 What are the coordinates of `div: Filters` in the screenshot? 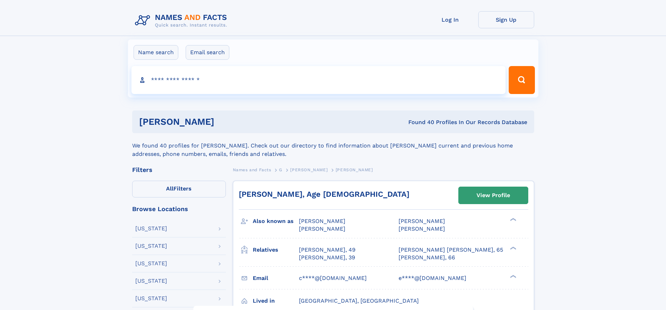 It's located at (179, 170).